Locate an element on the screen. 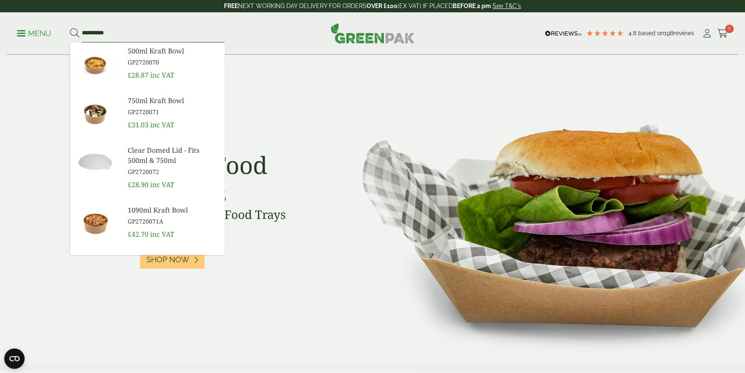 The width and height of the screenshot is (745, 373). i: Cart is located at coordinates (722, 33).